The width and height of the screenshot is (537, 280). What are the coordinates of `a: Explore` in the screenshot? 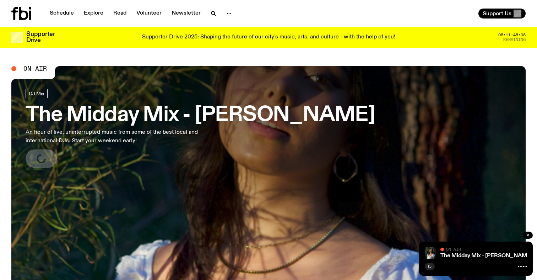 It's located at (93, 14).